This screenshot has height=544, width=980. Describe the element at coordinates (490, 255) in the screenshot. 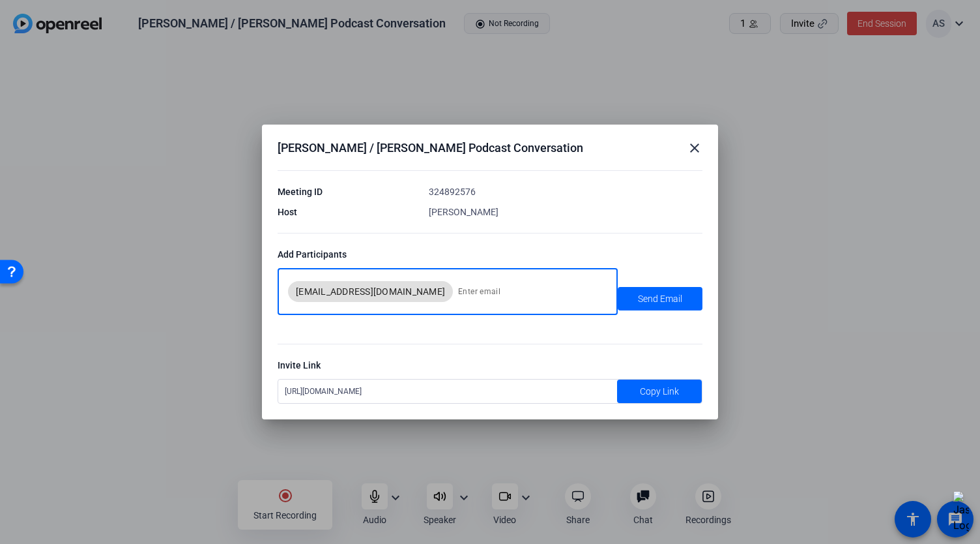

I see `div: Add Participants` at that location.